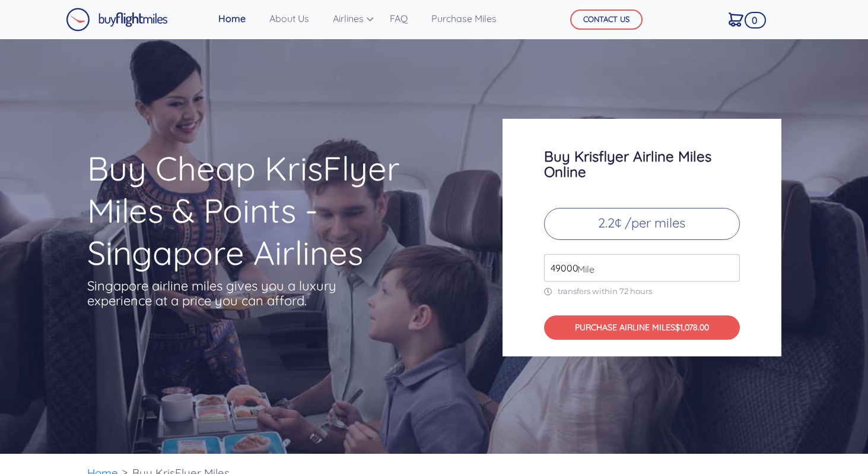 The height and width of the screenshot is (474, 868). Describe the element at coordinates (117, 19) in the screenshot. I see `a: Buy Flight Miles Logo` at that location.